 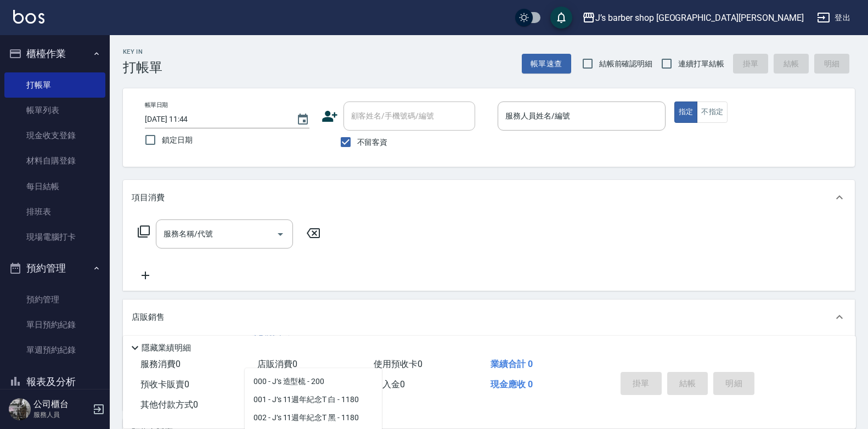 I want to click on a: 現金收支登錄, so click(x=55, y=135).